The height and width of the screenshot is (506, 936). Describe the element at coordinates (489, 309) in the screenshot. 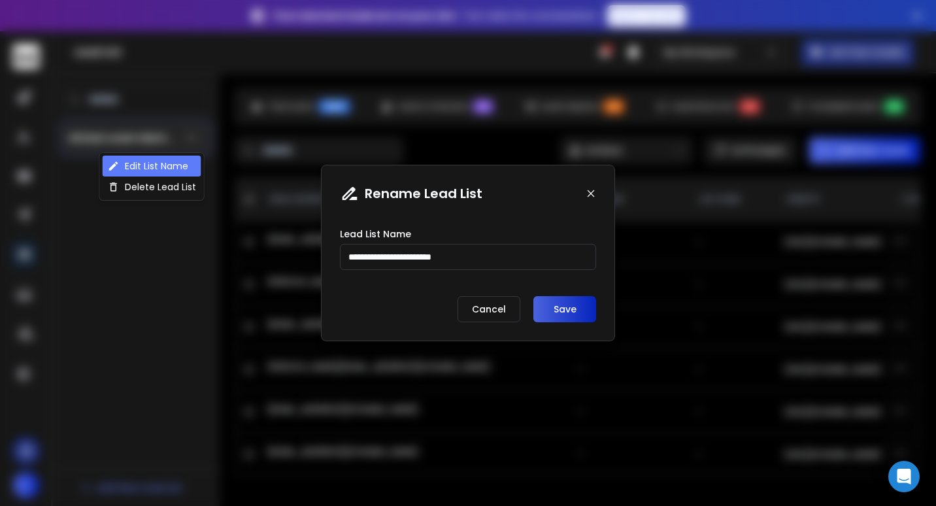

I see `p: Cancel` at that location.